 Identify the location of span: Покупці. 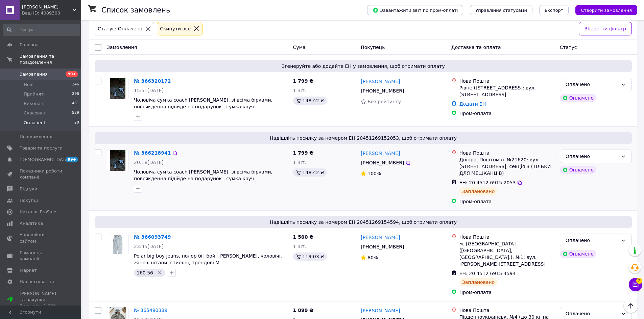
(29, 201).